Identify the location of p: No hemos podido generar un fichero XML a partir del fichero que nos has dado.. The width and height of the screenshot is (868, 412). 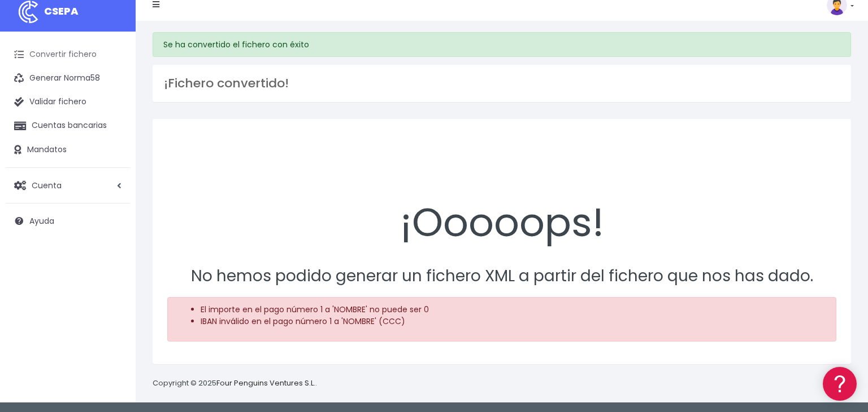
(501, 277).